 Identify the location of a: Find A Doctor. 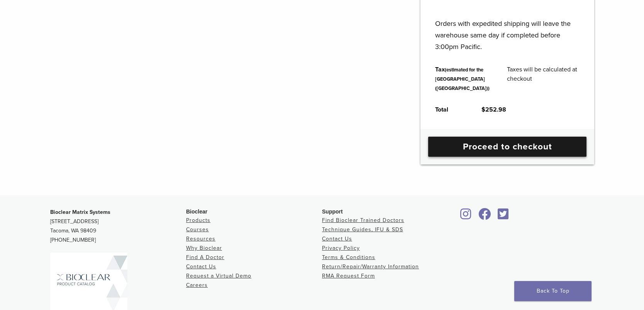
(205, 257).